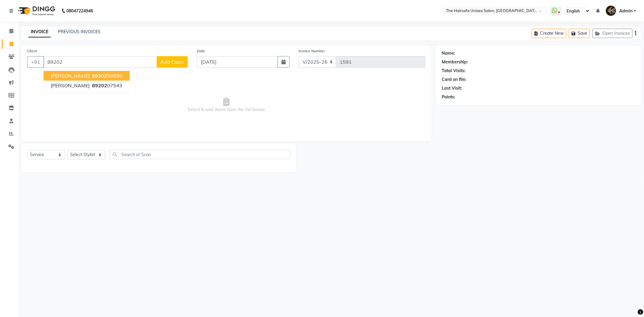  What do you see at coordinates (201, 51) in the screenshot?
I see `label: Date` at bounding box center [201, 51].